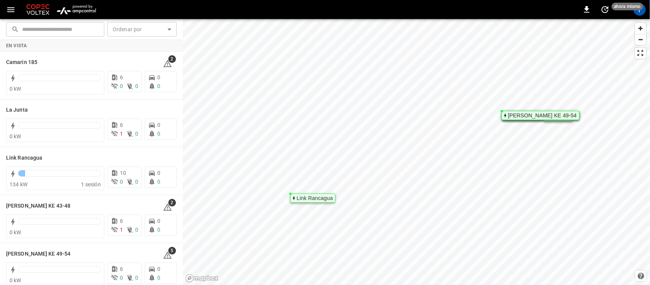  What do you see at coordinates (641, 40) in the screenshot?
I see `span: Zoom out` at bounding box center [641, 40].